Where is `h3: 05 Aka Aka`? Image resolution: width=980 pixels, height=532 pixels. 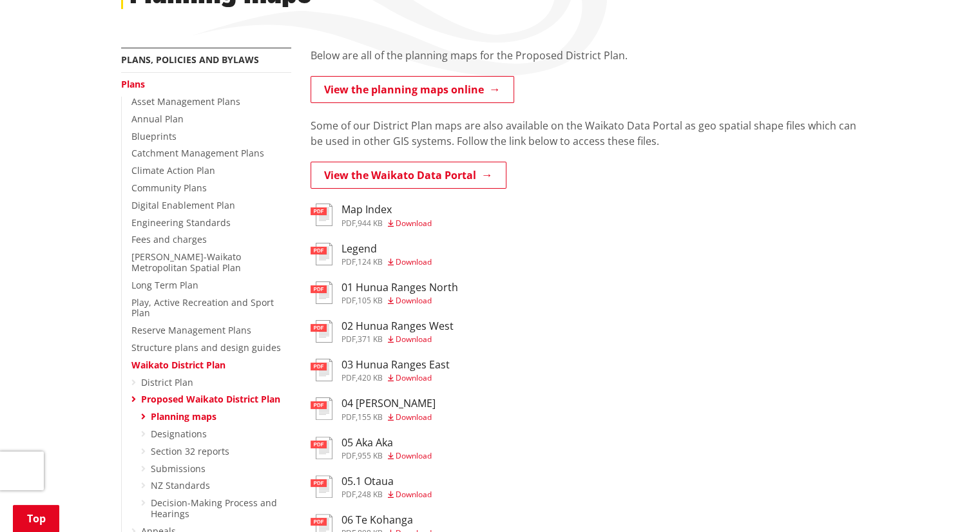
h3: 05 Aka Aka is located at coordinates (387, 442).